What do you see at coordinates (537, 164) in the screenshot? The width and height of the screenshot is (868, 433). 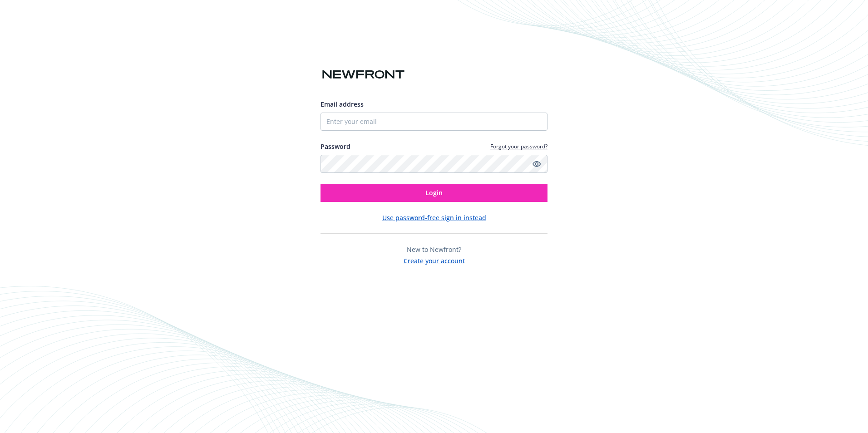 I see `a: Show password` at bounding box center [537, 164].